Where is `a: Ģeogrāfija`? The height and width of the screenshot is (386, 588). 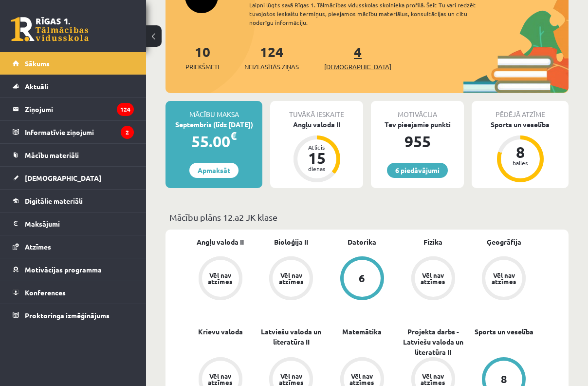 a: Ģeogrāfija is located at coordinates (504, 242).